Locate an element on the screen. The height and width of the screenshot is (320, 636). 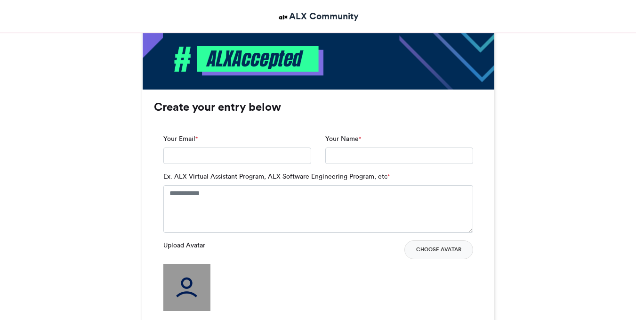
label: Your Name is located at coordinates (343, 138).